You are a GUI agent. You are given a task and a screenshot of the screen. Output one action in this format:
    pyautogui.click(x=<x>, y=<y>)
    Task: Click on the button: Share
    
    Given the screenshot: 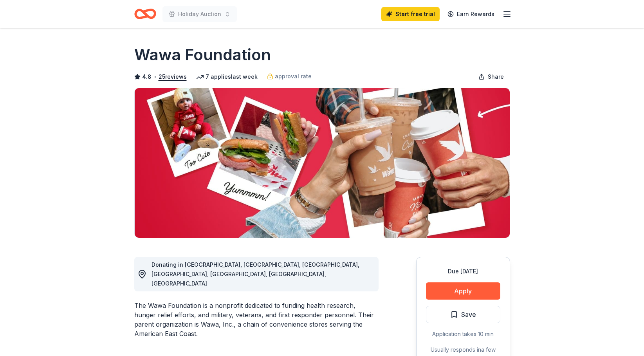 What is the action you would take?
    pyautogui.click(x=491, y=77)
    